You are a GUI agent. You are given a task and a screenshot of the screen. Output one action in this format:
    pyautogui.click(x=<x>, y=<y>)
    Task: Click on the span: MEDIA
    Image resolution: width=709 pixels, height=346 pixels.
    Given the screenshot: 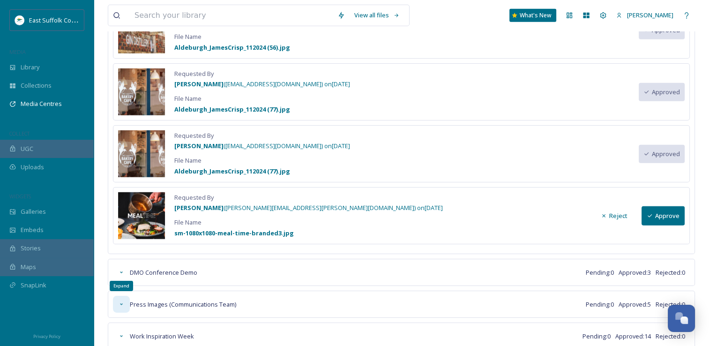 What is the action you would take?
    pyautogui.click(x=17, y=52)
    